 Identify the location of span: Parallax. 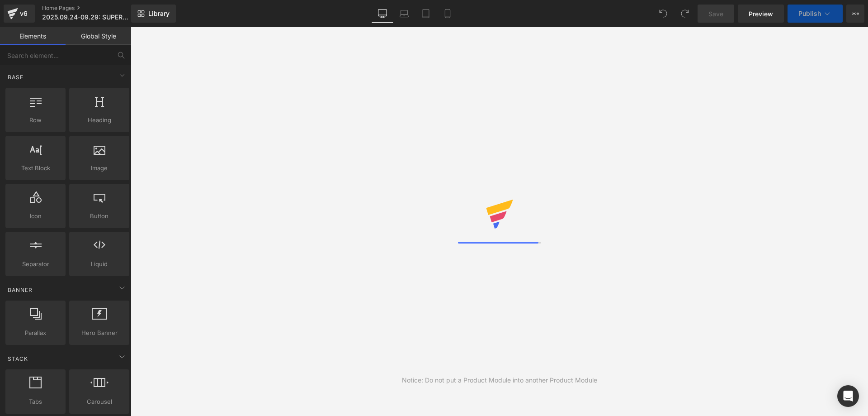
(35, 333).